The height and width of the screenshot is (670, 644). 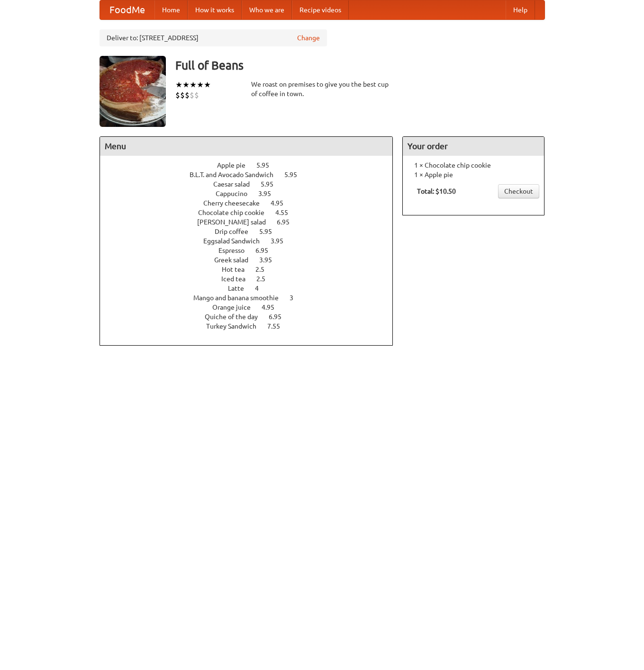 What do you see at coordinates (133, 91) in the screenshot?
I see `img: angular.jpg` at bounding box center [133, 91].